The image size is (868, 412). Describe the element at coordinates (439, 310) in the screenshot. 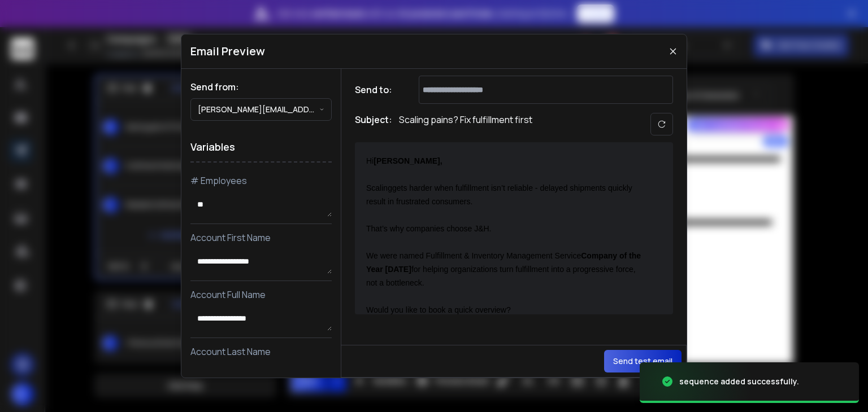

I see `span: Would you like to book a quick overview?` at that location.